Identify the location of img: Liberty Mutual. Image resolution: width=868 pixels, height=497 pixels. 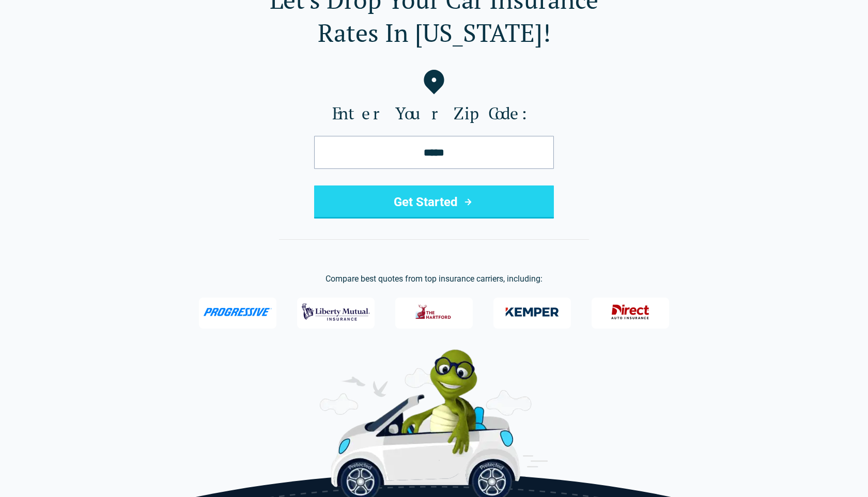
(336, 312).